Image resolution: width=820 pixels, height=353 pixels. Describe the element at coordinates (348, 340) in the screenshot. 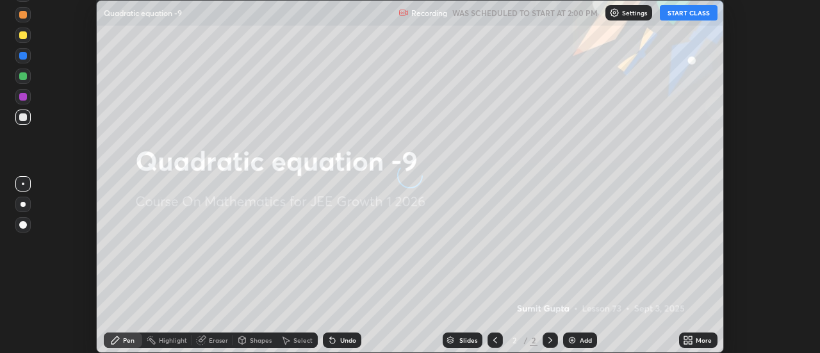

I see `div: Undo` at that location.